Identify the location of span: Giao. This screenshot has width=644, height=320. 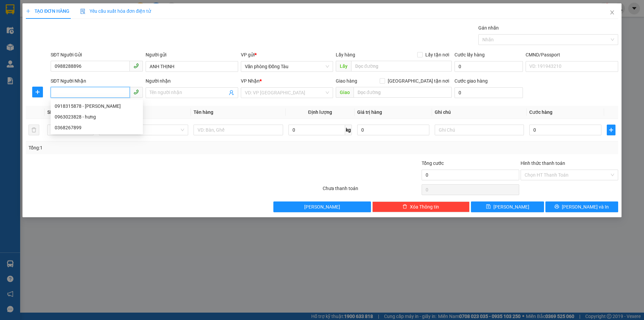
(344, 93).